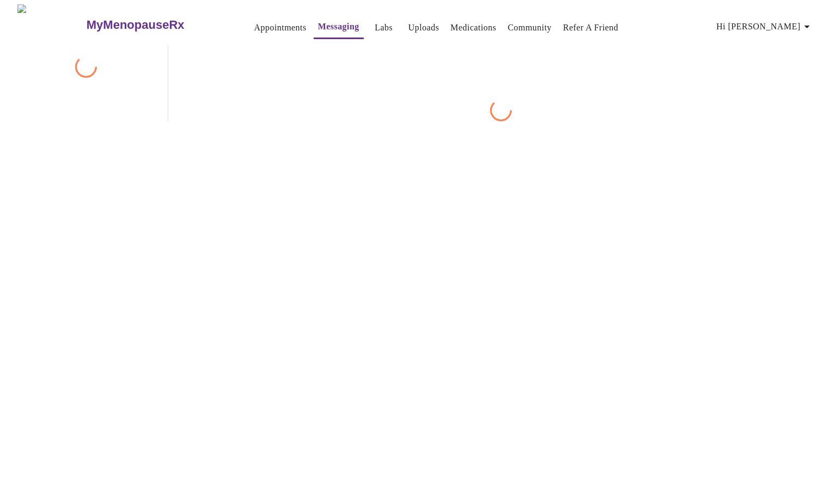 The height and width of the screenshot is (504, 838). What do you see at coordinates (281, 28) in the screenshot?
I see `button: Appointments` at bounding box center [281, 28].